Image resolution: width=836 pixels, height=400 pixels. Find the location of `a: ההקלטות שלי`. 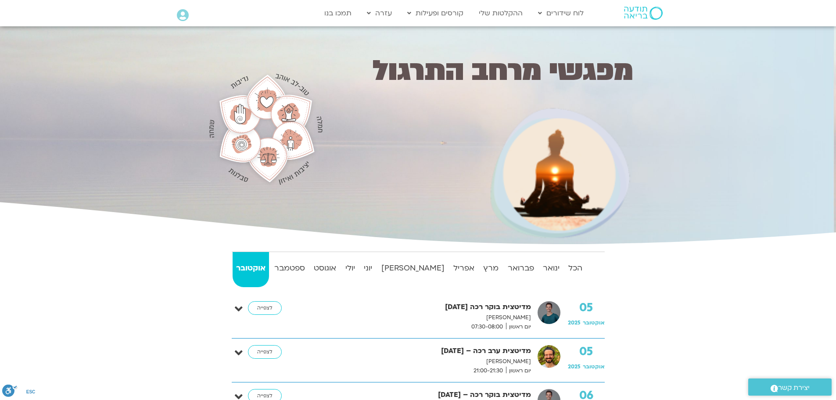

a: ההקלטות שלי is located at coordinates (500, 13).